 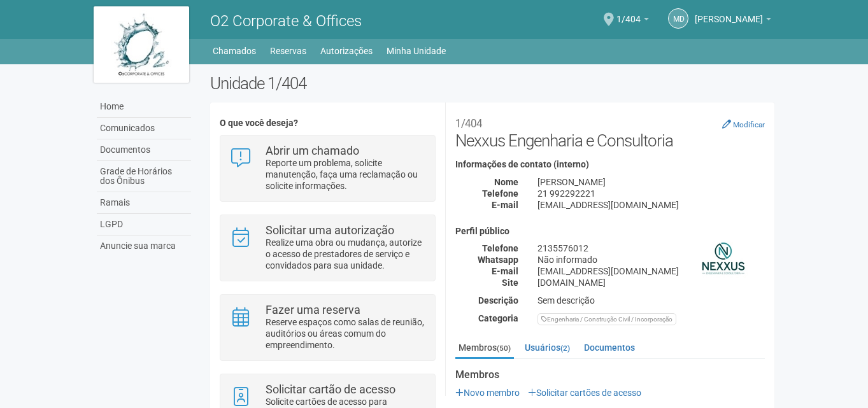 What do you see at coordinates (234, 51) in the screenshot?
I see `a: Chamados` at bounding box center [234, 51].